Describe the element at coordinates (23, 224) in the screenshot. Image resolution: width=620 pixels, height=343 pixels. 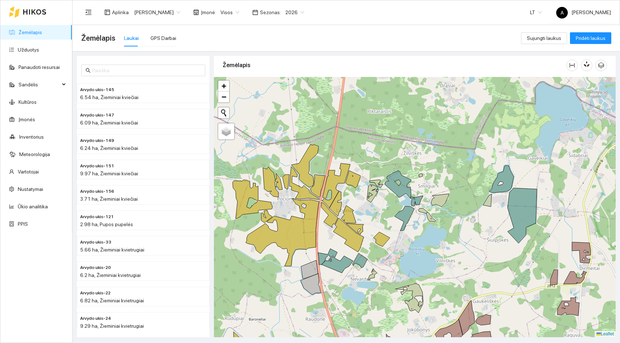
I see `a: PPIS` at that location.